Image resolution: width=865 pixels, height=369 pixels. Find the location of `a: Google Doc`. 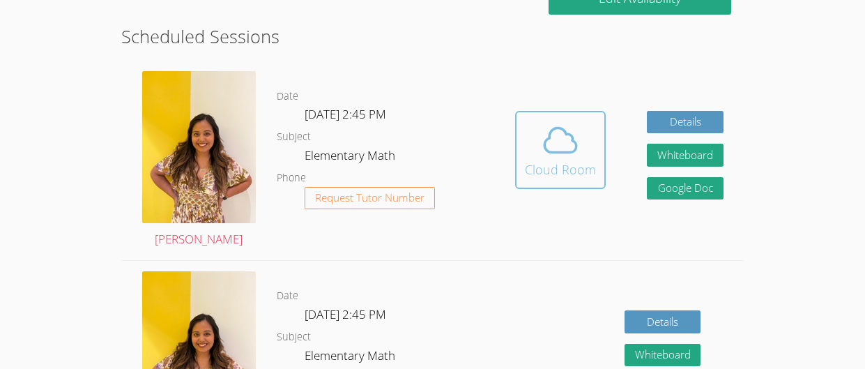

a: Google Doc is located at coordinates (685, 188).